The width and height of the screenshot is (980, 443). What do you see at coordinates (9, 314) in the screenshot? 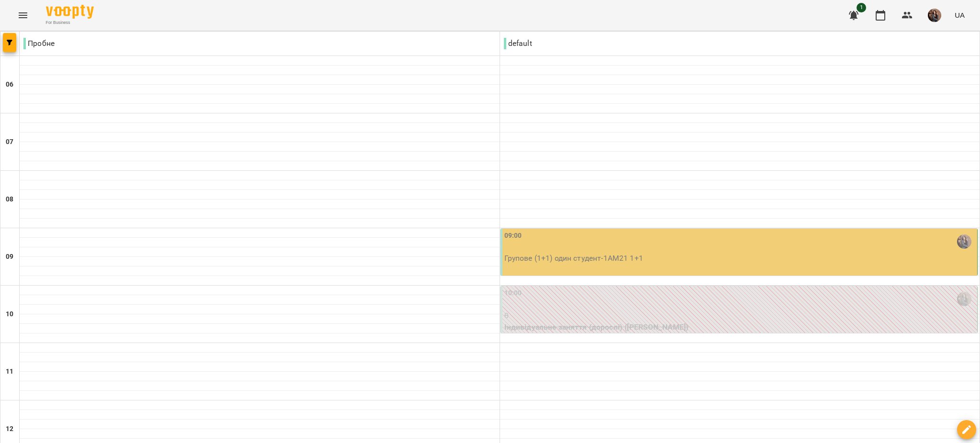
I see `h6: 10` at bounding box center [9, 314].